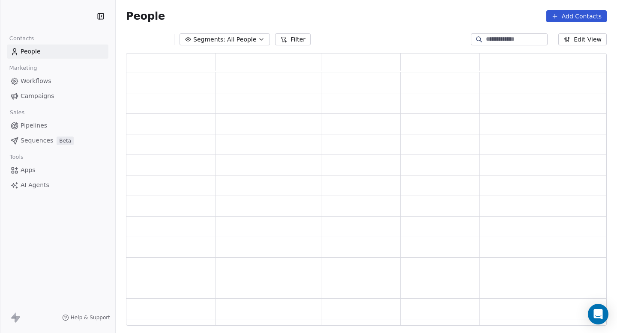 Image resolution: width=617 pixels, height=333 pixels. Describe the element at coordinates (209, 39) in the screenshot. I see `span: Segments:` at that location.